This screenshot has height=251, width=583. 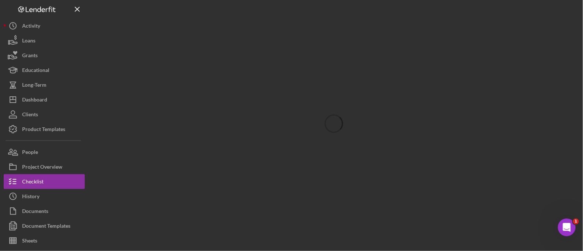 I want to click on a: Clients, so click(x=44, y=114).